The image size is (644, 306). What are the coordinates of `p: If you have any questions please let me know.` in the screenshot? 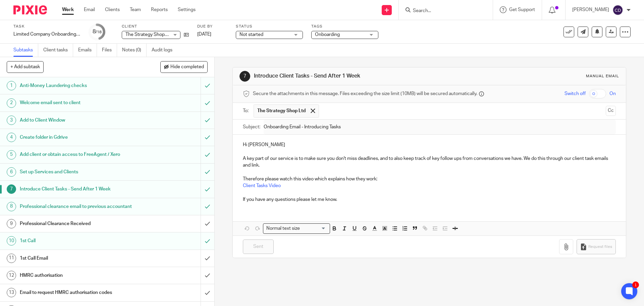 It's located at (429, 199).